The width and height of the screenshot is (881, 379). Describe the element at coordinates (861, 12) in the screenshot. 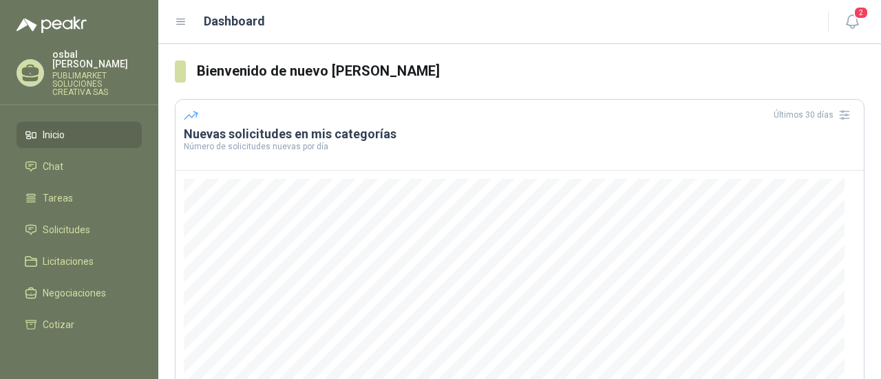

I see `span: 2` at that location.